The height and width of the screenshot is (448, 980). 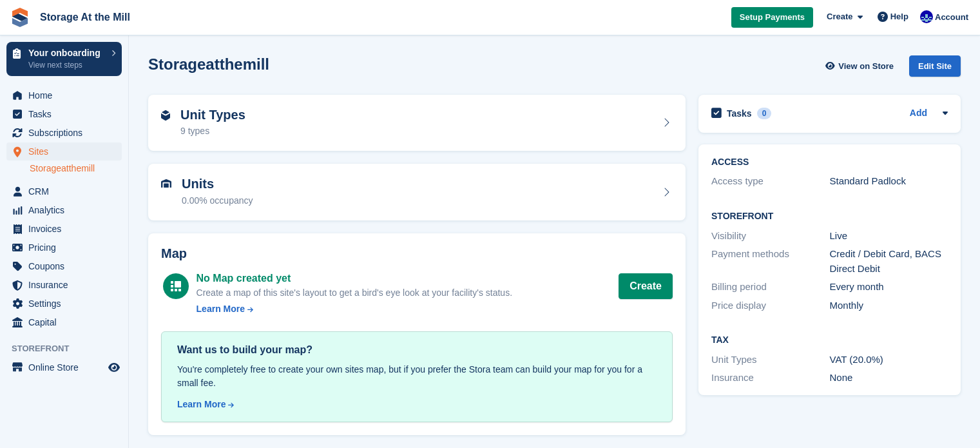 I want to click on h2: Unit Types, so click(x=212, y=115).